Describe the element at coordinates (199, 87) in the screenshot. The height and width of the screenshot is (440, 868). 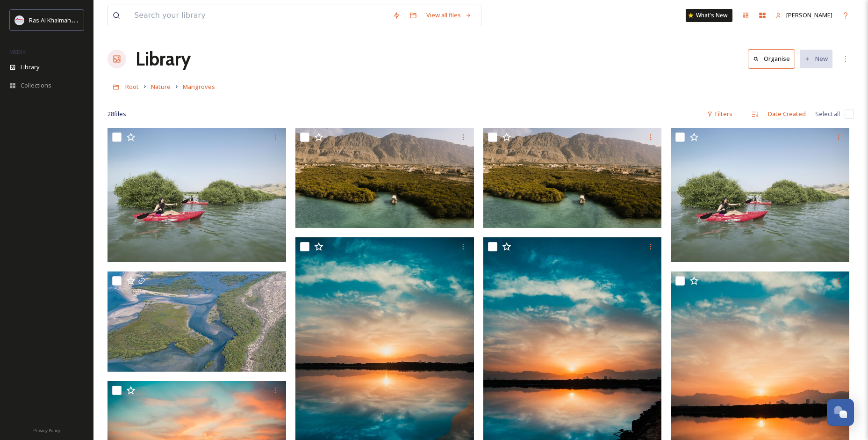
I see `span: Mangroves` at that location.